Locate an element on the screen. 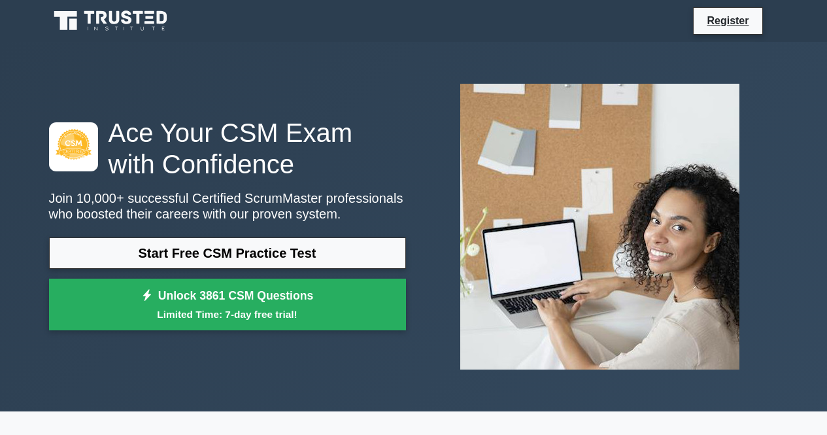  a: Unlock 3861 CSM QuestionsLimited Time: 7-day free trial! is located at coordinates (228, 305).